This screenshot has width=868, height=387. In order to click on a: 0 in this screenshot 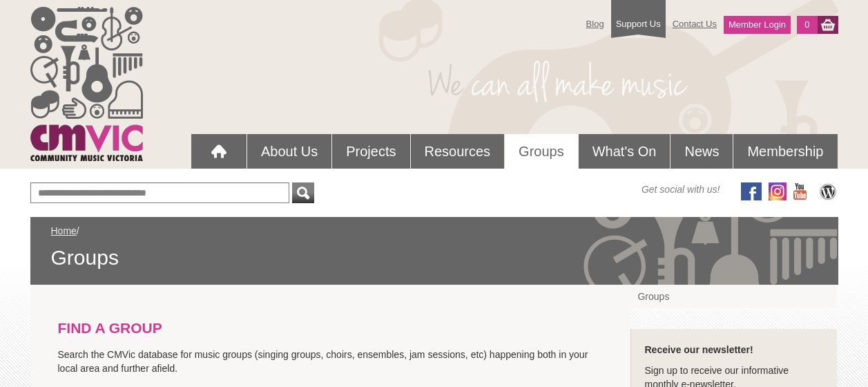, I will do `click(806, 25)`.